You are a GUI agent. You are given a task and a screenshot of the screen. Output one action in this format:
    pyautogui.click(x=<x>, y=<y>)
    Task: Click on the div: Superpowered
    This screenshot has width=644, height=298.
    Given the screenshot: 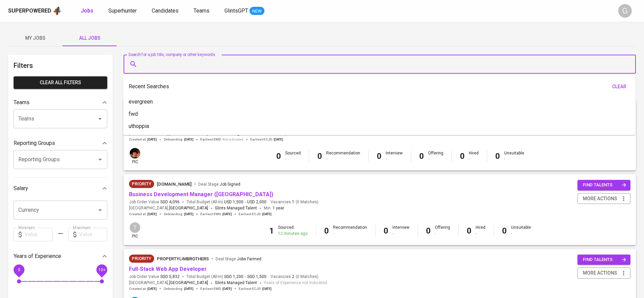 What is the action you would take?
    pyautogui.click(x=30, y=10)
    